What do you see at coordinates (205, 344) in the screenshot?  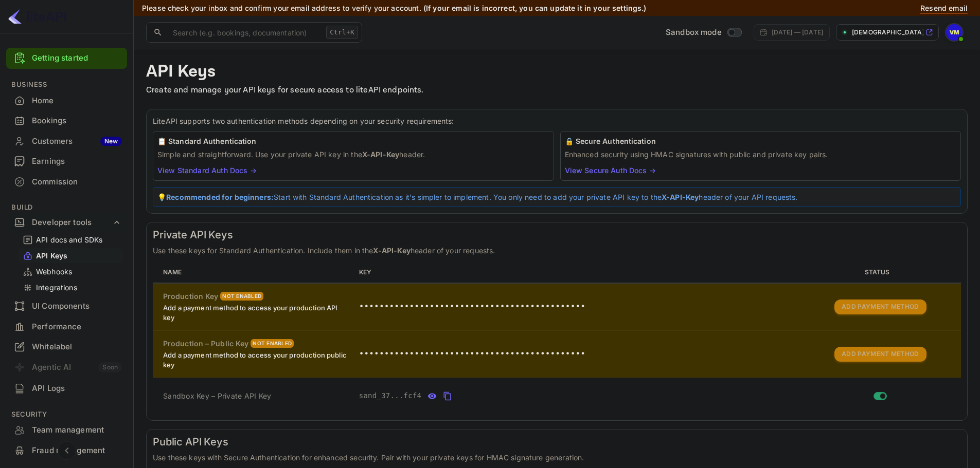 I see `h6: Production – Public Key` at bounding box center [205, 344].